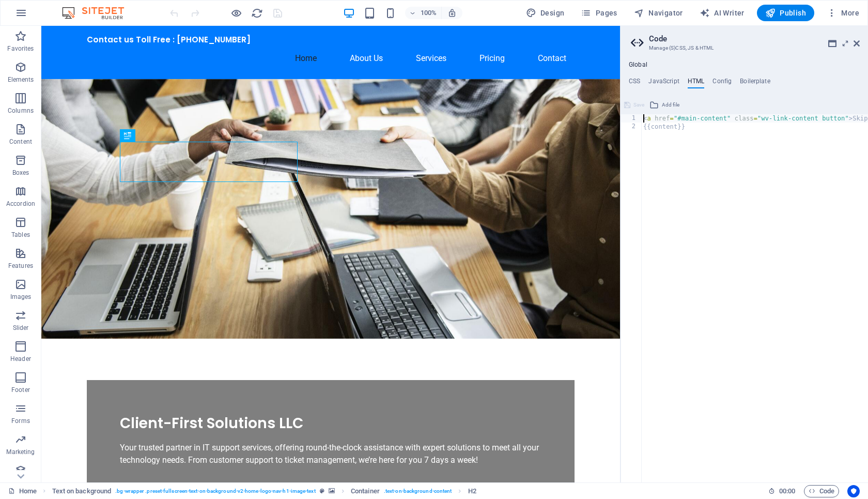 This screenshot has height=499, width=868. I want to click on span: Publish, so click(786, 13).